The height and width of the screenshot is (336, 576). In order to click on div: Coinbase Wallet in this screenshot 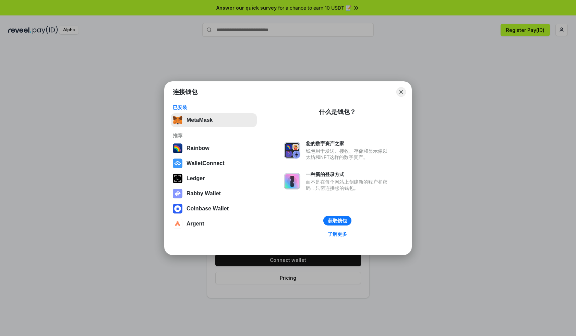, I will do `click(207, 208)`.